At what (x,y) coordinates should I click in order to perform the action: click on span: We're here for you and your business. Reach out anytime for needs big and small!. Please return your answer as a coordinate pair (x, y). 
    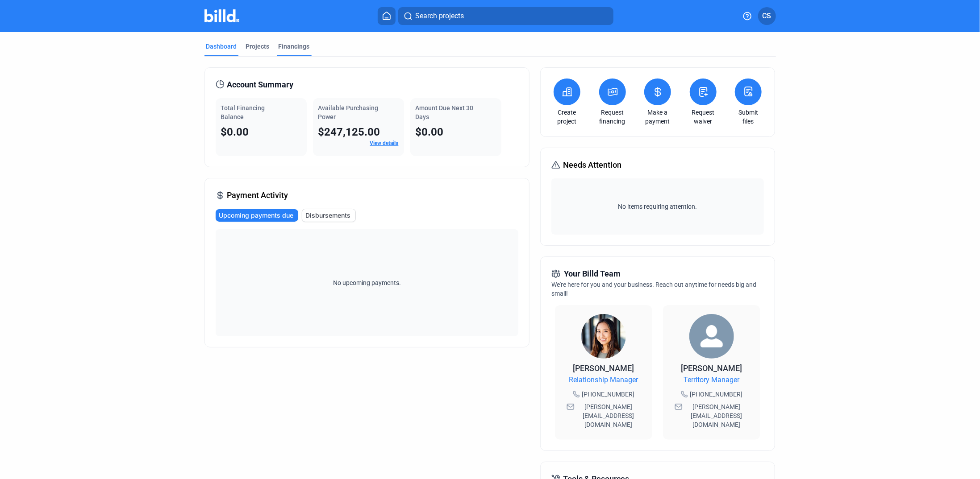
    Looking at the image, I should click on (654, 289).